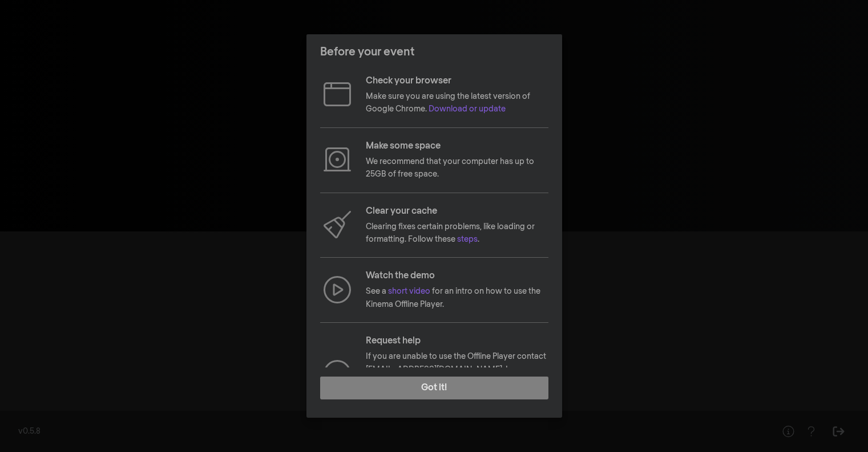 The height and width of the screenshot is (452, 868). Describe the element at coordinates (457, 168) in the screenshot. I see `p: We recommend that your computer has up to 25GB of free space.` at that location.